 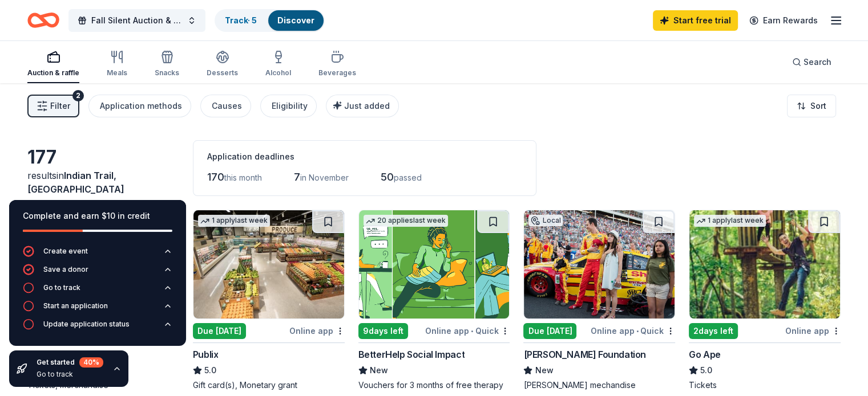 What do you see at coordinates (765, 301) in the screenshot?
I see `a: Image for Go Ape1 applylast week2days leftOnline appGo Ape5.0Tickets` at bounding box center [765, 301].